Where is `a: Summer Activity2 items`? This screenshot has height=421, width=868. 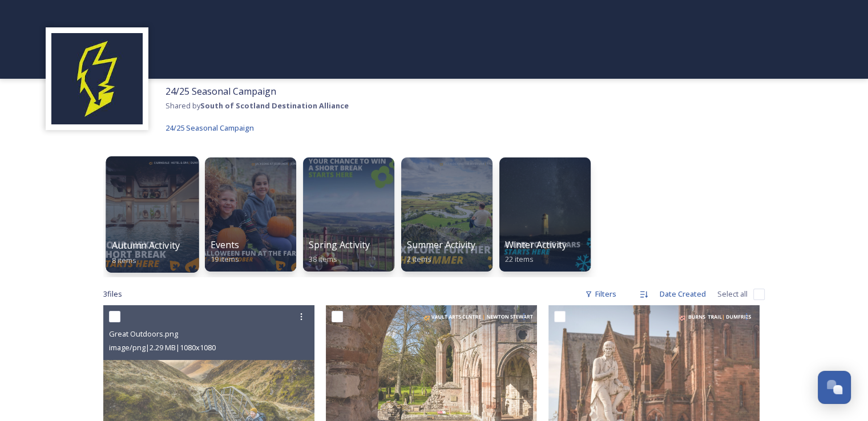
a: Summer Activity2 items is located at coordinates (447, 211).